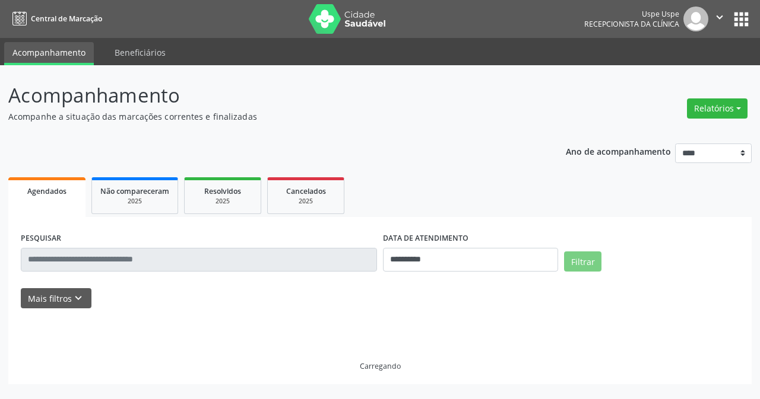  I want to click on p: Acompanhe a situação das marcações correntes e finalizadas, so click(268, 116).